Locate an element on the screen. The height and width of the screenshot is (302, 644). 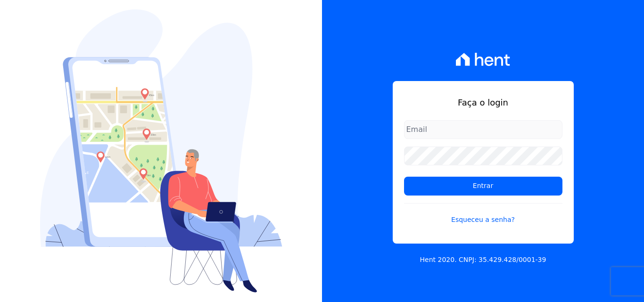
input: Email is located at coordinates (483, 129).